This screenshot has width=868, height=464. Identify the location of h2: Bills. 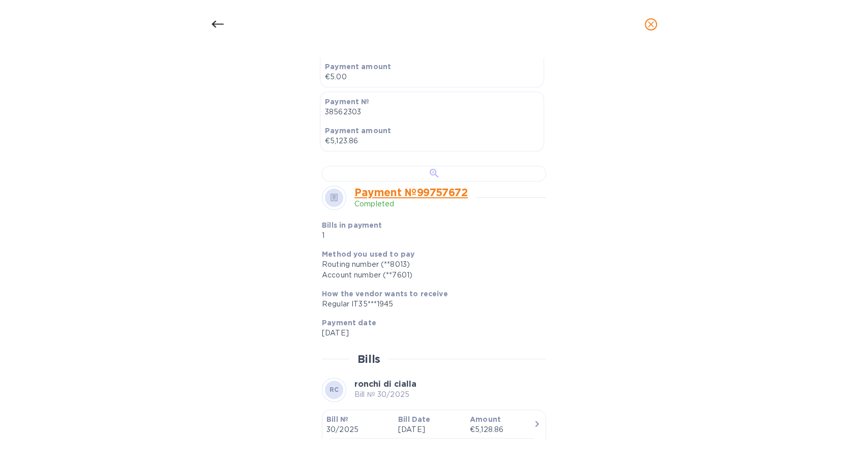
(368, 359).